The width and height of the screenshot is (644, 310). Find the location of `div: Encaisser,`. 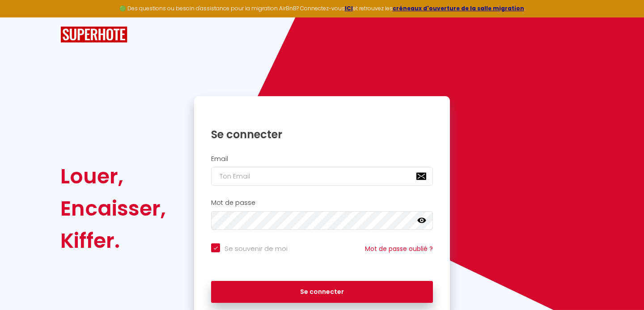

div: Encaisser, is located at coordinates (113, 209).